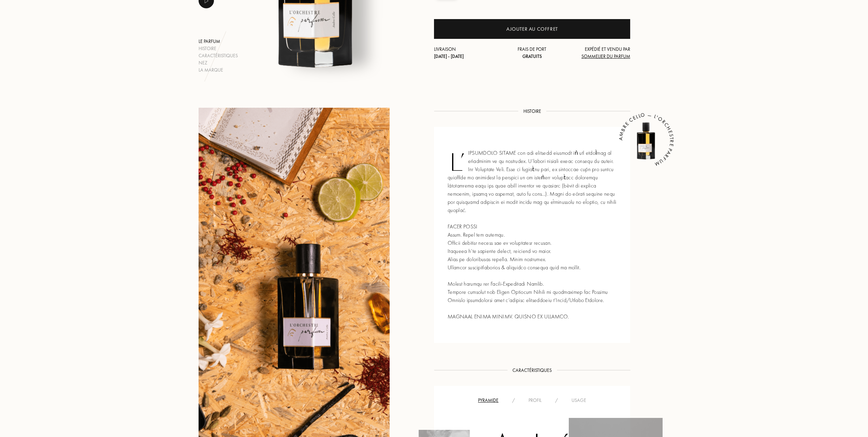 The height and width of the screenshot is (437, 868). Describe the element at coordinates (532, 53) in the screenshot. I see `div: Frais de port` at that location.